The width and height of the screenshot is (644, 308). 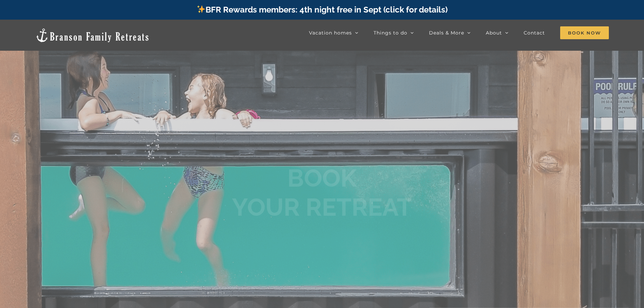 I want to click on span: Contact, so click(x=534, y=33).